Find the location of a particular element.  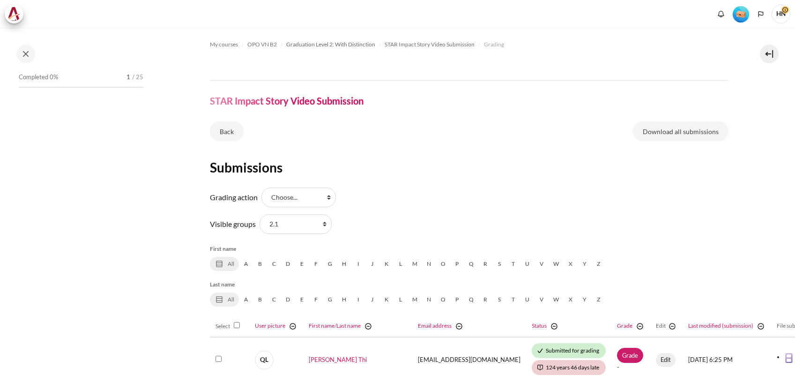

a: Hide Last modified (submission) is located at coordinates (760, 326).